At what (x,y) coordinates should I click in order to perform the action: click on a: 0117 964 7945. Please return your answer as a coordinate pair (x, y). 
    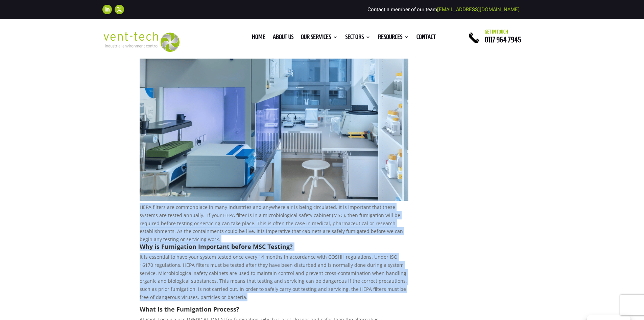
    Looking at the image, I should click on (503, 40).